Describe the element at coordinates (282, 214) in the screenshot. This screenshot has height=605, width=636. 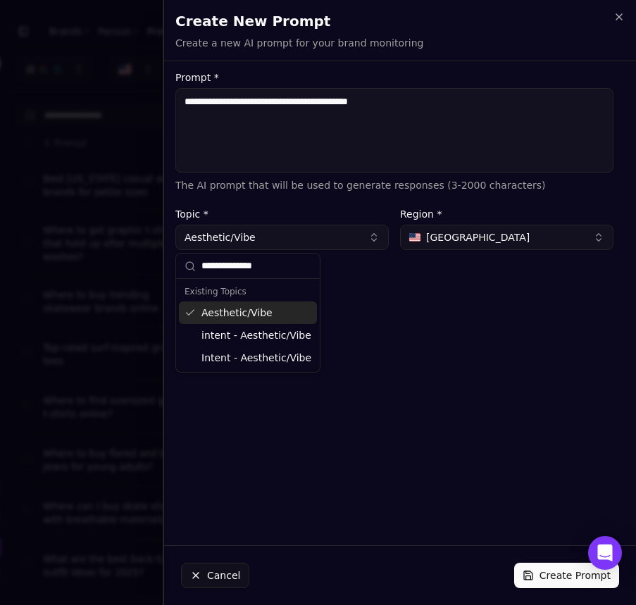
I see `label: Topic *` at that location.